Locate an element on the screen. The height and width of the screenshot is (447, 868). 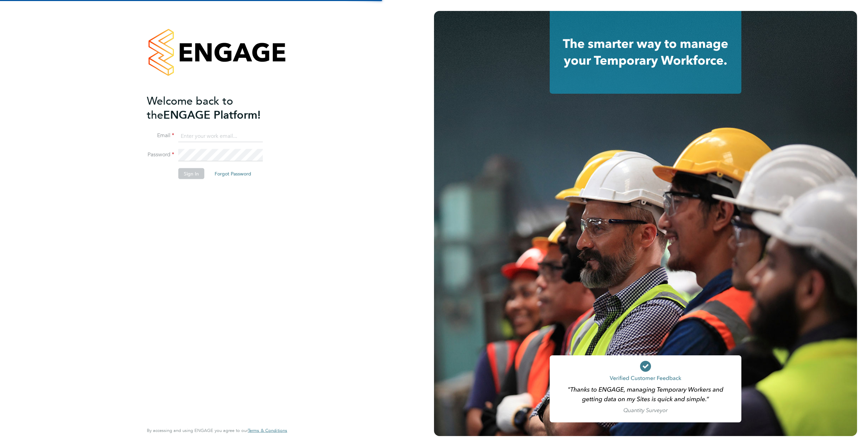
input: Enter your work email... is located at coordinates (220, 136).